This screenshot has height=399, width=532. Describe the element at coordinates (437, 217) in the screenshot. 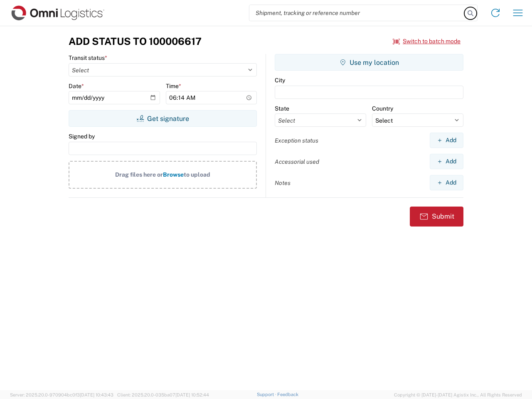

I see `button: Submit` at that location.